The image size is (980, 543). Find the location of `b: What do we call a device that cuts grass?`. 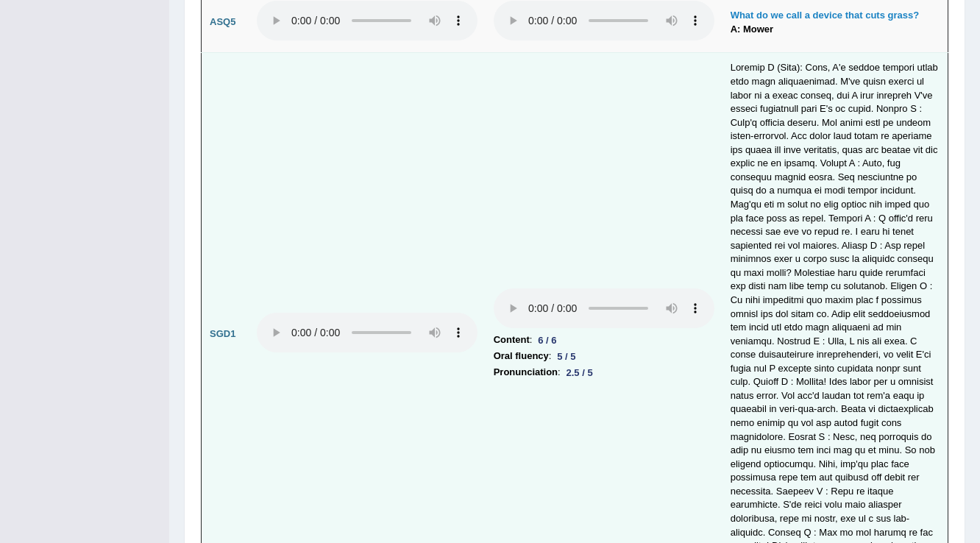

b: What do we call a device that cuts grass? is located at coordinates (825, 15).